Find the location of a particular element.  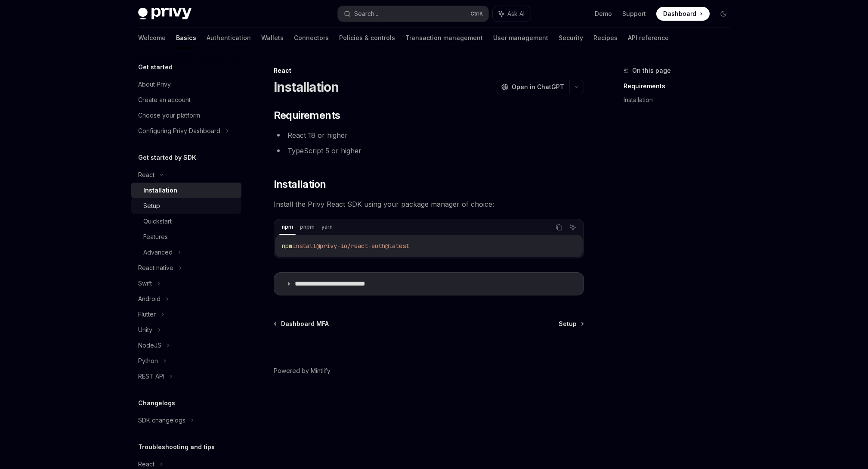

div: About Privy is located at coordinates (154, 84).